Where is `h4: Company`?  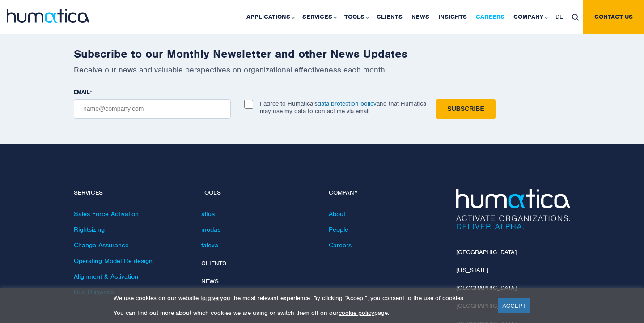 h4: Company is located at coordinates (385, 193).